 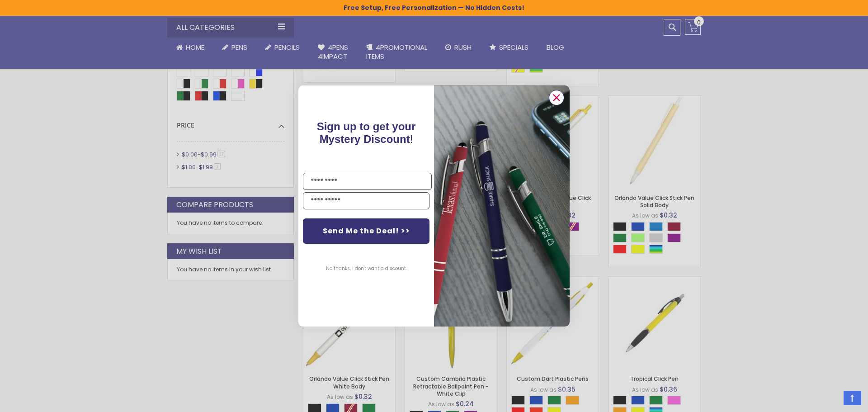 I want to click on img: pop-up-image, so click(x=502, y=206).